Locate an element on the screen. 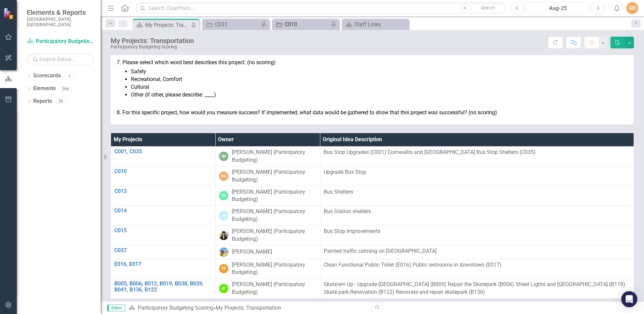 This screenshot has height=314, width=644. button: Search is located at coordinates (488, 8).